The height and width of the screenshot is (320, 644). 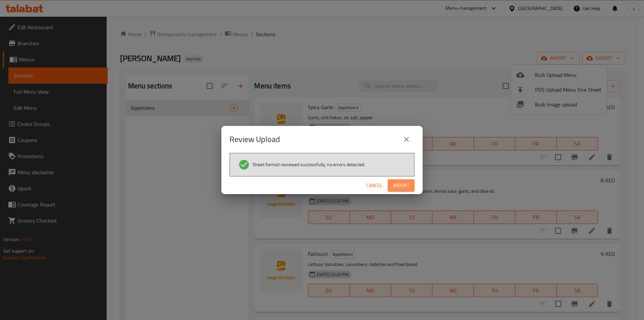 I want to click on span: Import, so click(x=401, y=185).